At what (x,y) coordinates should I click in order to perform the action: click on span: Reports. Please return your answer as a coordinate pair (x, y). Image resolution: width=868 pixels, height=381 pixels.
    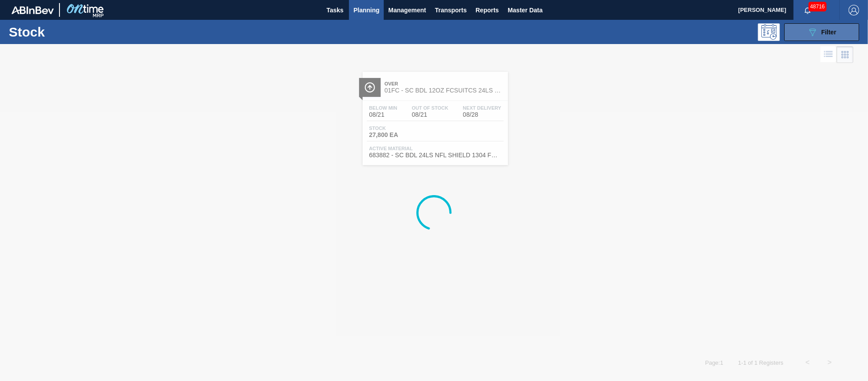
    Looking at the image, I should click on (487, 10).